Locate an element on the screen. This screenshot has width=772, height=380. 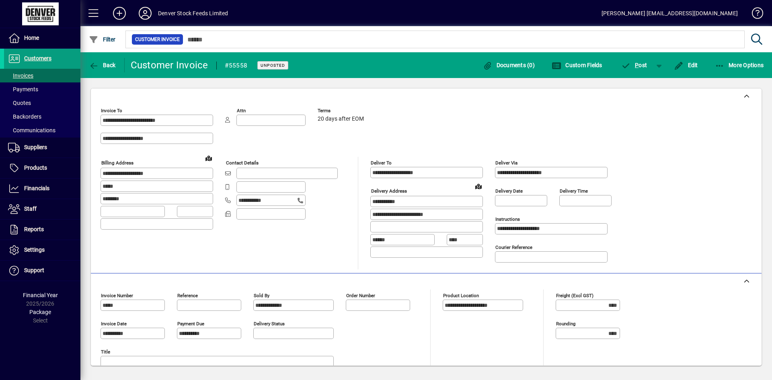
mat-label: Deliver via is located at coordinates (507, 163).